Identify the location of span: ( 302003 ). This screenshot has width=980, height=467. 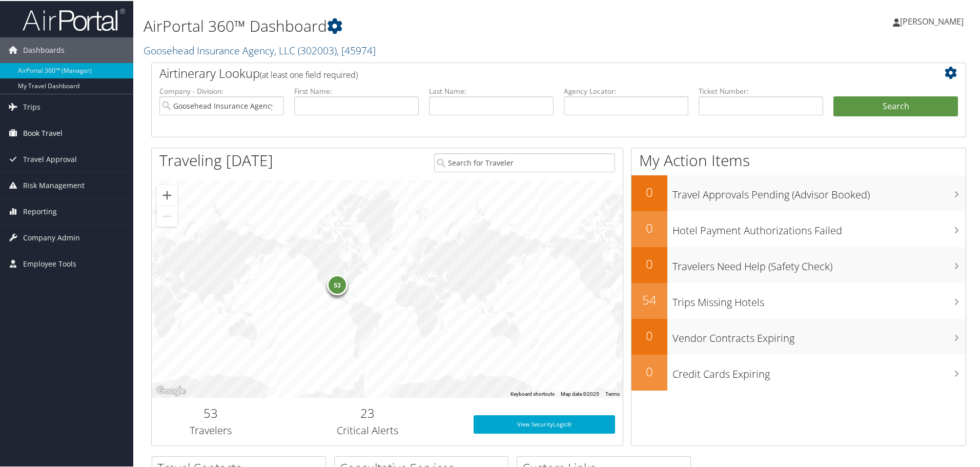
(317, 49).